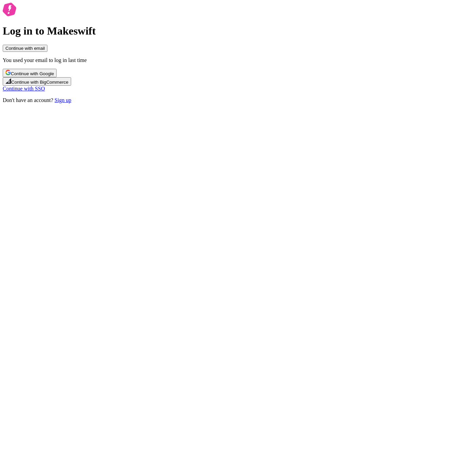 The height and width of the screenshot is (476, 463). I want to click on a: Continue with SSO, so click(24, 88).